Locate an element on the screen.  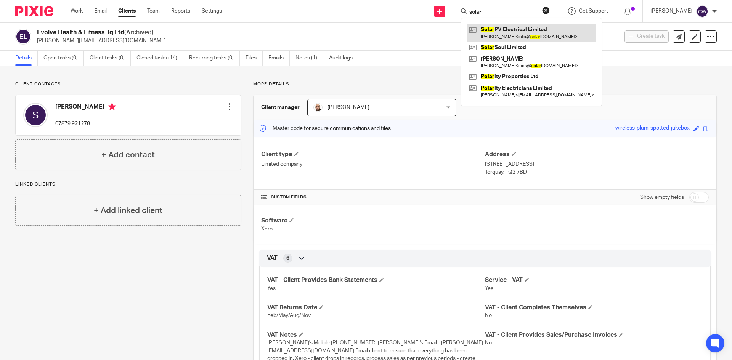
p: Torquay, TQ2 7BD is located at coordinates (597, 172).